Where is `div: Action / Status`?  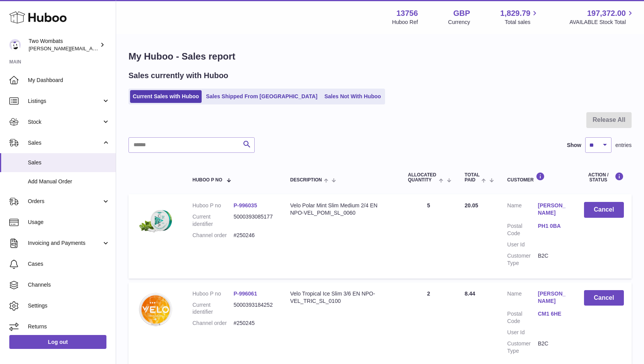 div: Action / Status is located at coordinates (604, 177).